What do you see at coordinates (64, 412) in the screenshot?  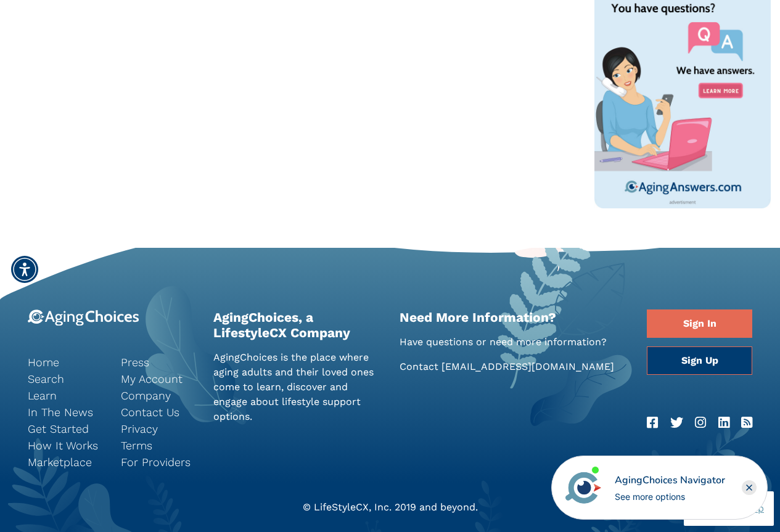 I see `a: In The News` at bounding box center [64, 412].